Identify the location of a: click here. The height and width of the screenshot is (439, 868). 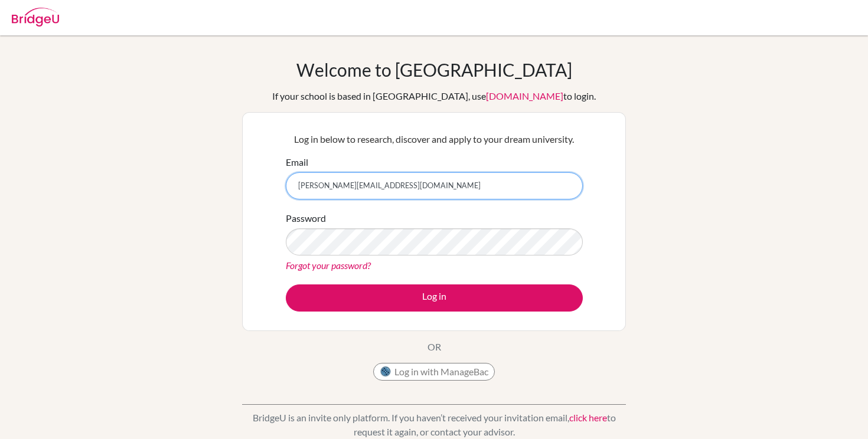
(588, 417).